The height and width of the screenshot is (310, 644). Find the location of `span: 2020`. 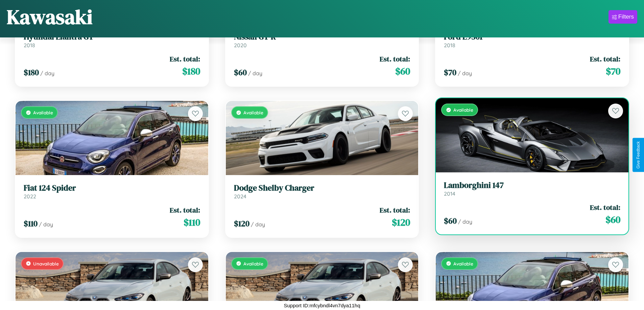

span: 2020 is located at coordinates (241, 45).